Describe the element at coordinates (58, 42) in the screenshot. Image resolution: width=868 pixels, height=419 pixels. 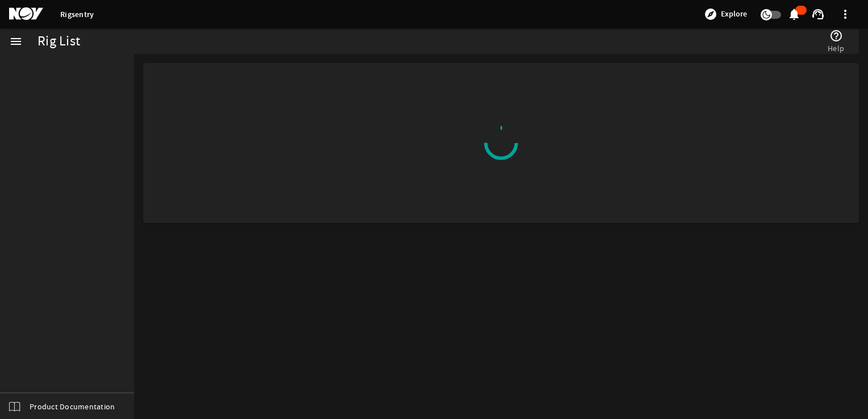
I see `div: Rig List` at that location.